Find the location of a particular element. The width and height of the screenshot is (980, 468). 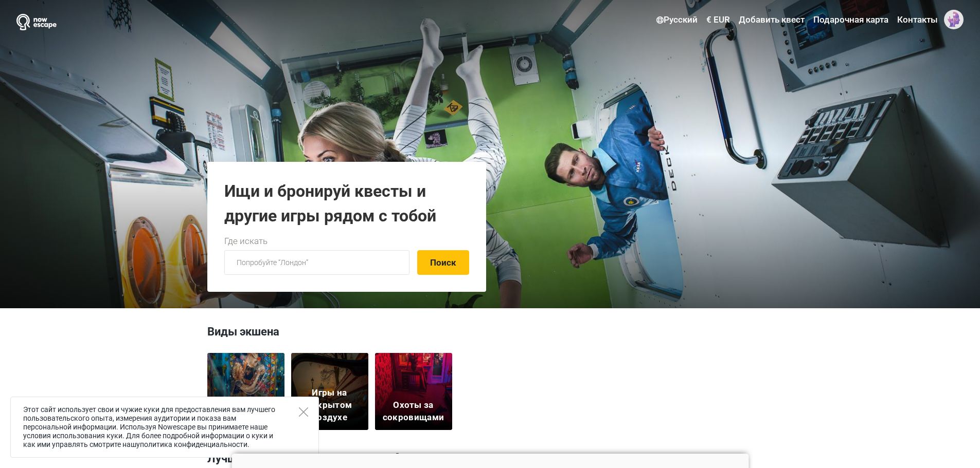

a: Добавить квест is located at coordinates (772, 20).